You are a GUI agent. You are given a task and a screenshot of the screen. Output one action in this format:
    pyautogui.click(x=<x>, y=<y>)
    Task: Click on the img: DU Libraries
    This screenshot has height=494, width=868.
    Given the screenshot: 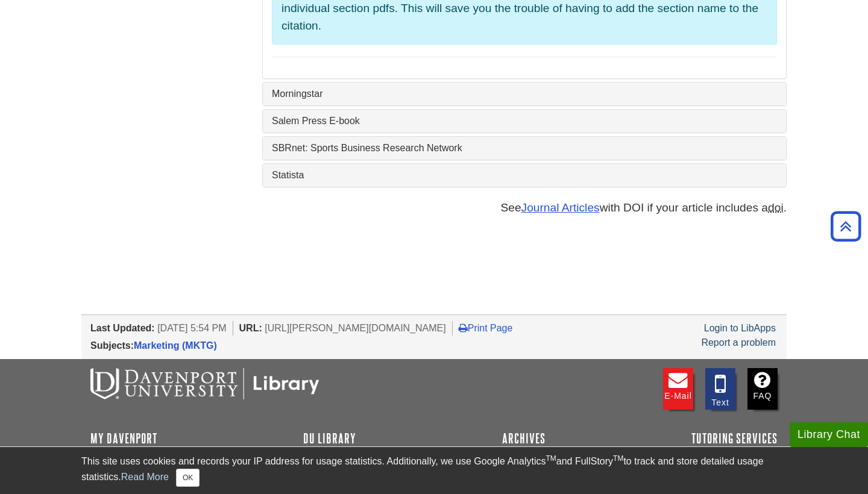 What is the action you would take?
    pyautogui.click(x=205, y=384)
    